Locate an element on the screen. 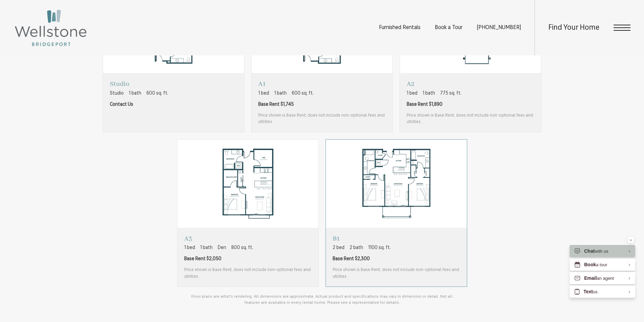 The image size is (644, 322). a: Book a Tour is located at coordinates (448, 28).